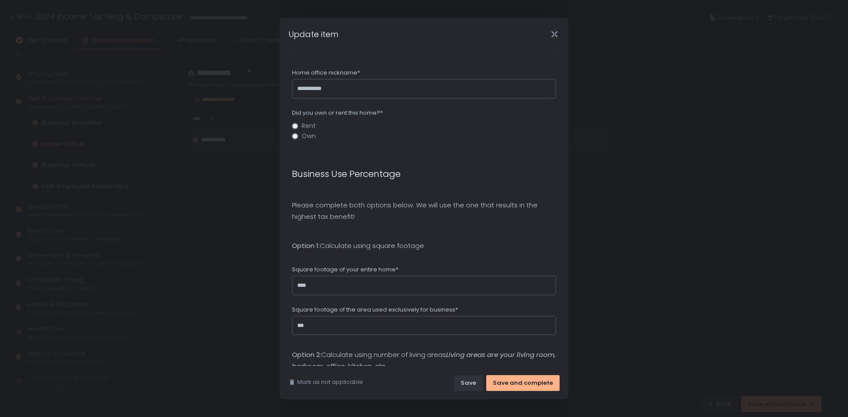 This screenshot has height=417, width=848. What do you see at coordinates (468, 383) in the screenshot?
I see `button: Save` at bounding box center [468, 383].